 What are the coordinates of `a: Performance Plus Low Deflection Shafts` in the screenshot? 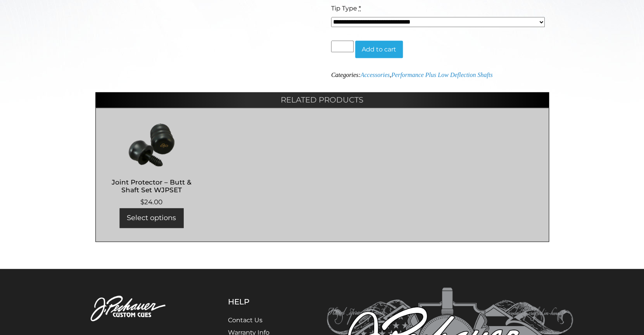 It's located at (441, 75).